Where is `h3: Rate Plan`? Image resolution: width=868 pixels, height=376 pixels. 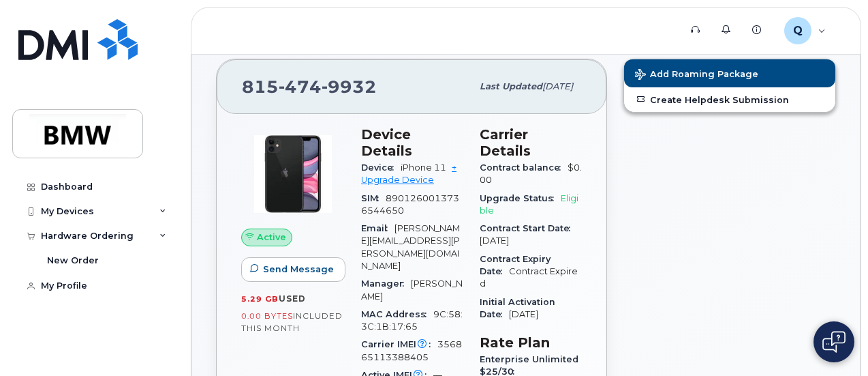
h3: Rate Plan is located at coordinates (531, 342).